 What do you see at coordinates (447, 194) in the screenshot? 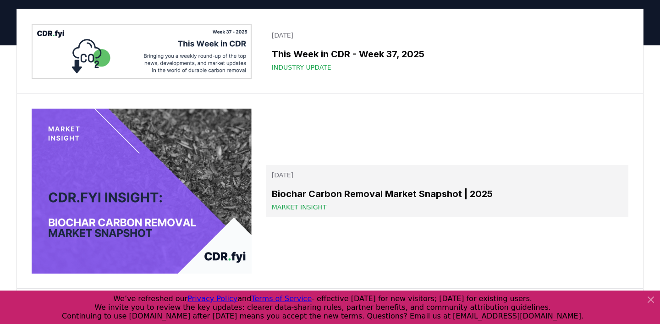
I see `h3: Biochar Carbon Removal Market Snapshot | 2025` at bounding box center [447, 194].